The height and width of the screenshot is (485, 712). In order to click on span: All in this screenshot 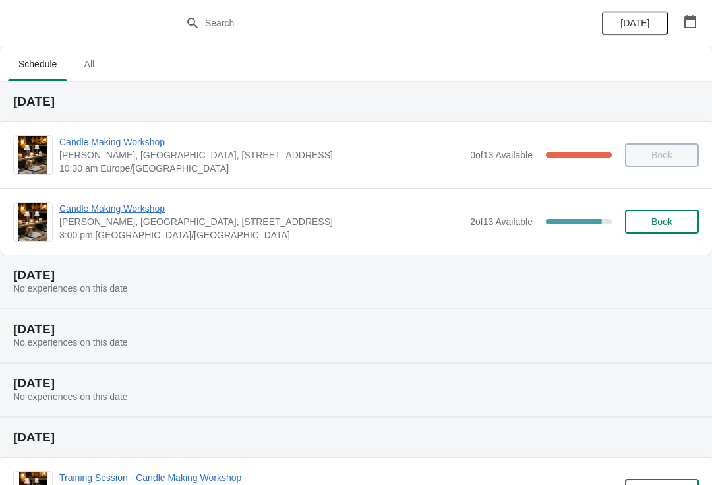, I will do `click(89, 64)`.